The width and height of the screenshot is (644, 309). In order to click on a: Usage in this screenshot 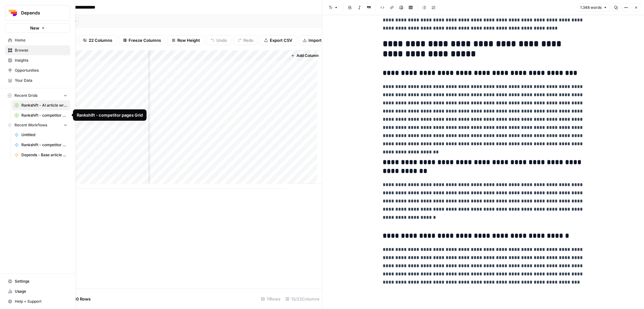, I will do `click(38, 291)`.